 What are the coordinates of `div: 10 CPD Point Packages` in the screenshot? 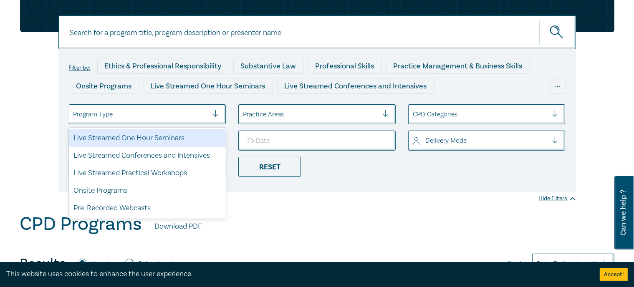 It's located at (351, 106).